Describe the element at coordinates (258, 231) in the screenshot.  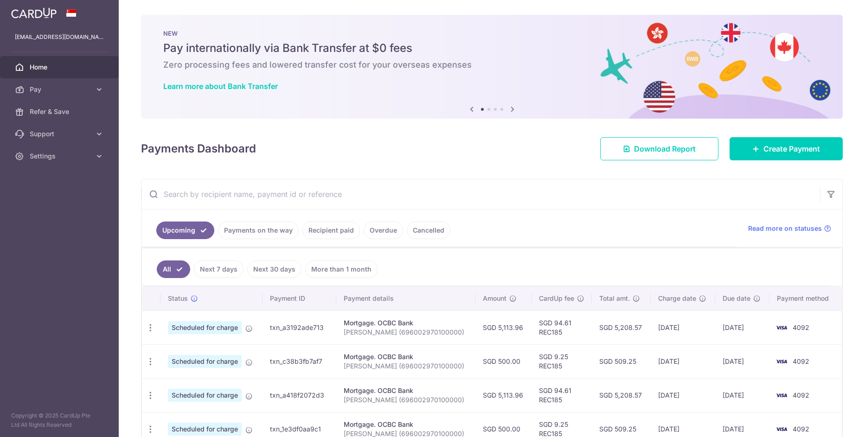
I see `a: Payments on the way` at that location.